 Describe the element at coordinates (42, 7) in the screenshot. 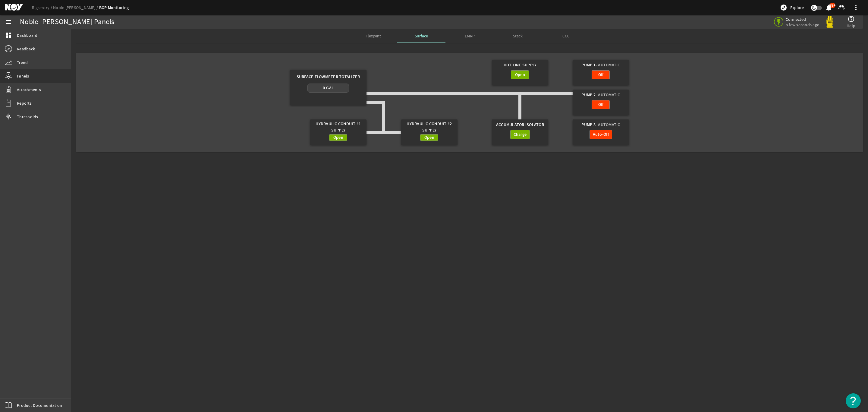

I see `a: Rigsentry` at that location.